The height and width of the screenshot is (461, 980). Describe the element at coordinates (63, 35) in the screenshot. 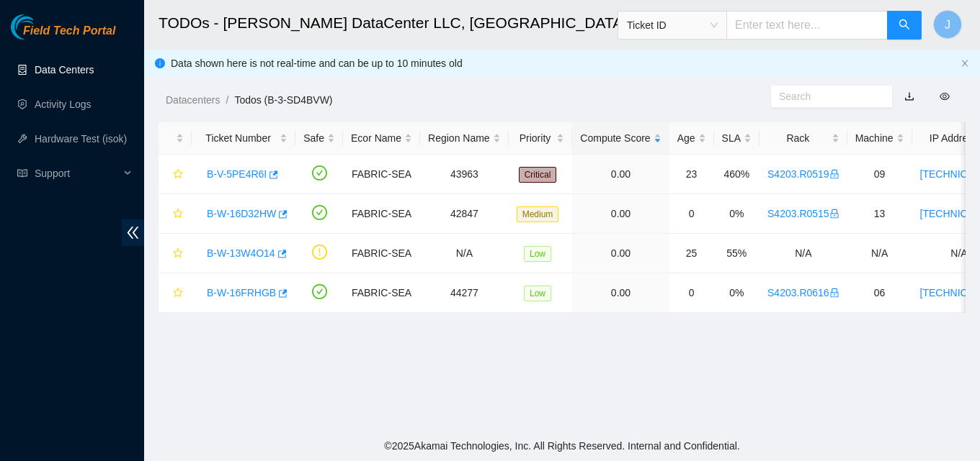

I see `a: Akamai TechnologiesField Tech Portal` at that location.